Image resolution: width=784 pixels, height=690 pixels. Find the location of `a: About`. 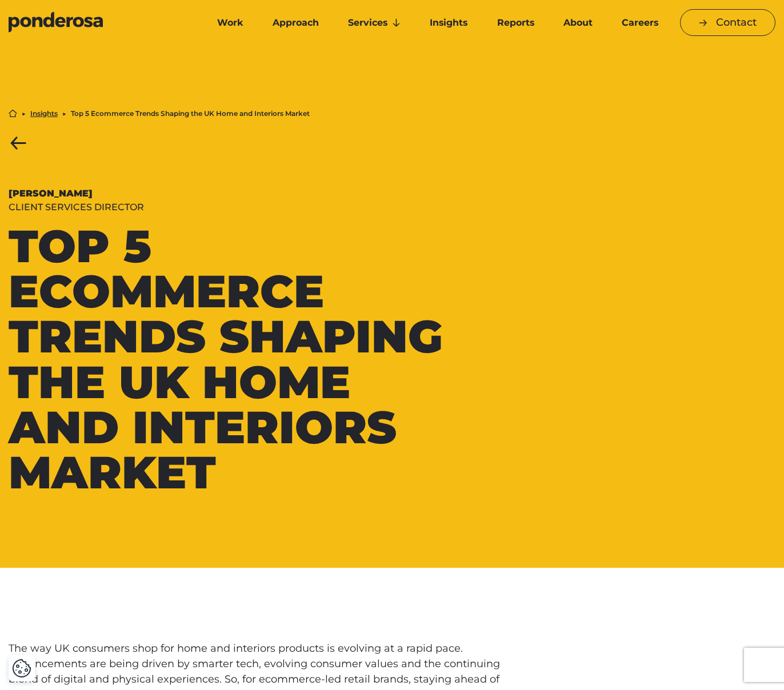

a: About is located at coordinates (577, 23).